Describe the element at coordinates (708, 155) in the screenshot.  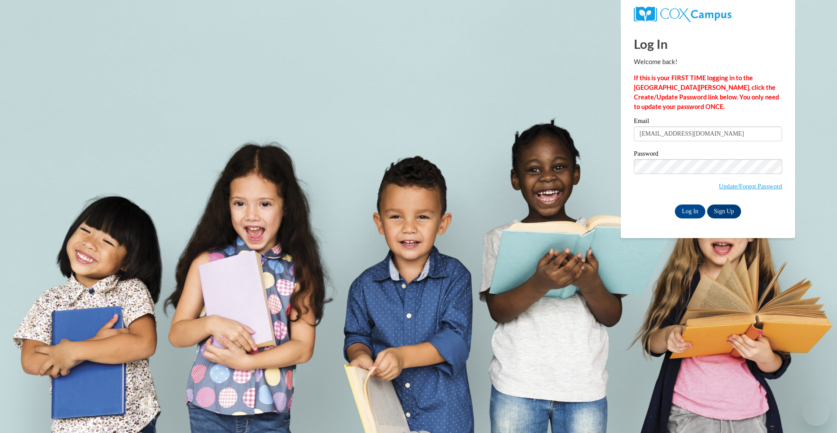
I see `label: Password` at that location.